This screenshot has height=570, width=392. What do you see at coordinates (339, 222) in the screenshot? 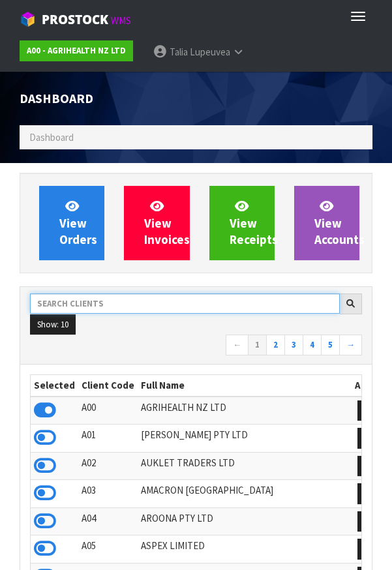
I see `span: View Accounts` at bounding box center [339, 222].